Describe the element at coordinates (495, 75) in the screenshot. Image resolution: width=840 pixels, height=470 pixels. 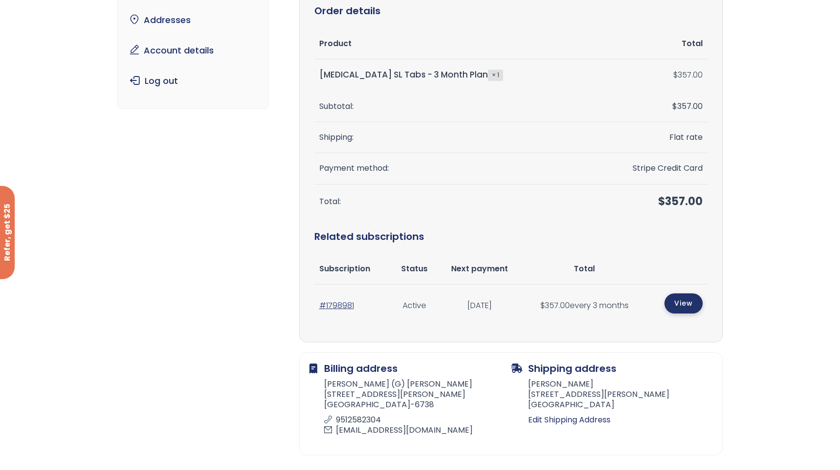
I see `strong: × 1` at that location.